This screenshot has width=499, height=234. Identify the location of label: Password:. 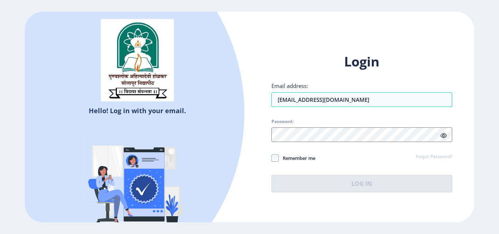
(282, 122).